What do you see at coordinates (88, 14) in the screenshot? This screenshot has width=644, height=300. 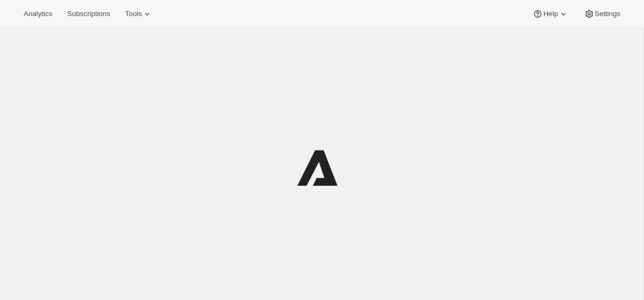 I see `button: Subscriptions` at bounding box center [88, 14].